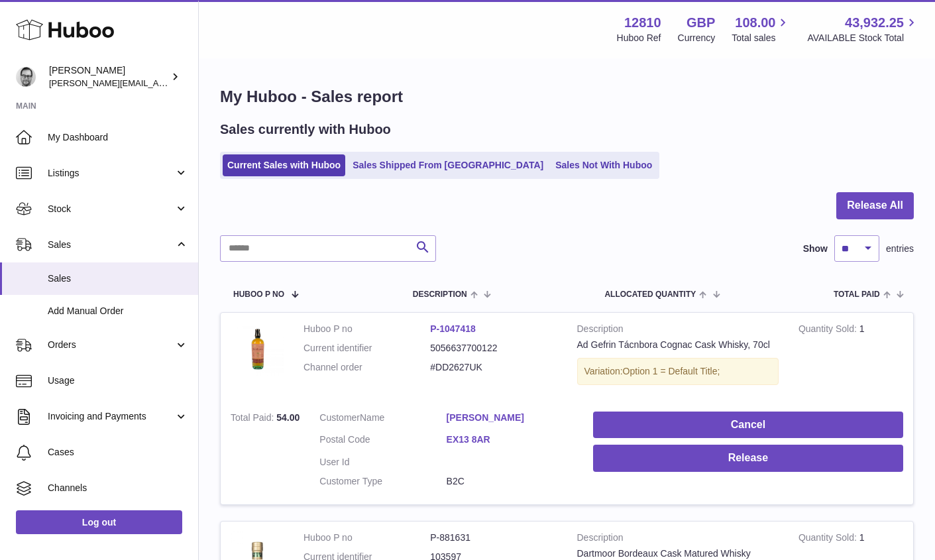 The image size is (935, 560). Describe the element at coordinates (857, 294) in the screenshot. I see `span: Total paid` at that location.